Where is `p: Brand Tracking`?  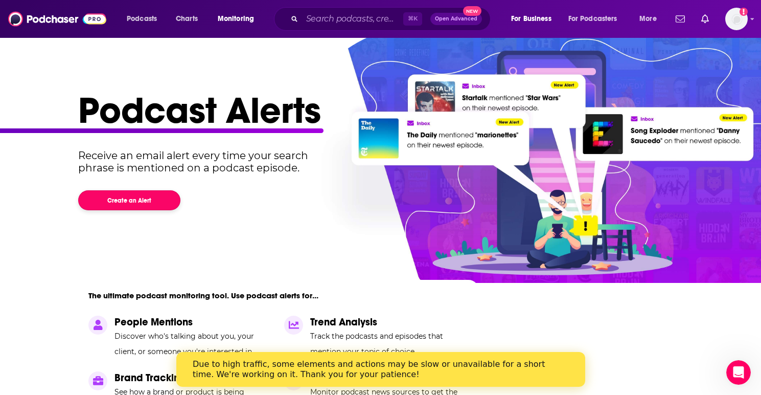 p: Brand Tracking is located at coordinates (193, 377).